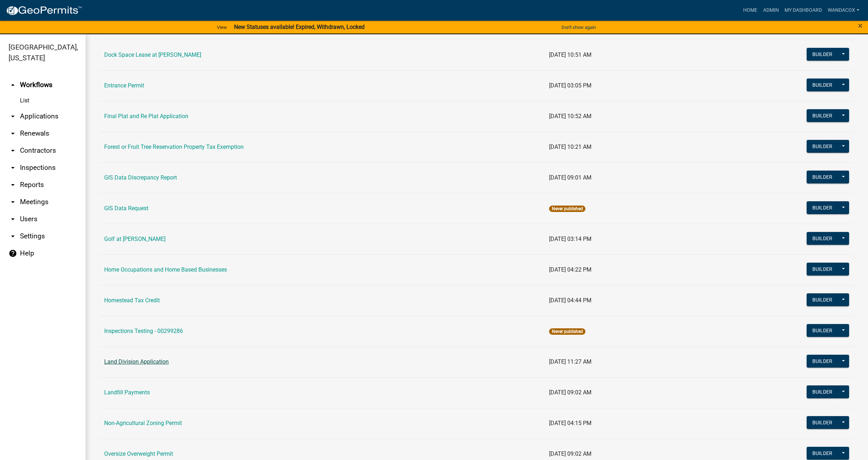 This screenshot has width=868, height=460. What do you see at coordinates (299, 26) in the screenshot?
I see `strong: New Statuses available! Expired, Withdrawn, Locked` at bounding box center [299, 26].